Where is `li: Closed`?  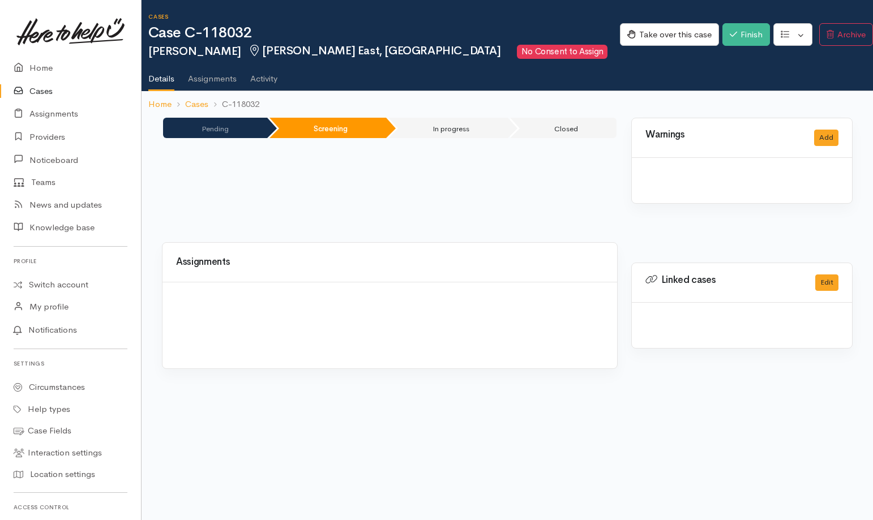 li: Closed is located at coordinates (563, 128).